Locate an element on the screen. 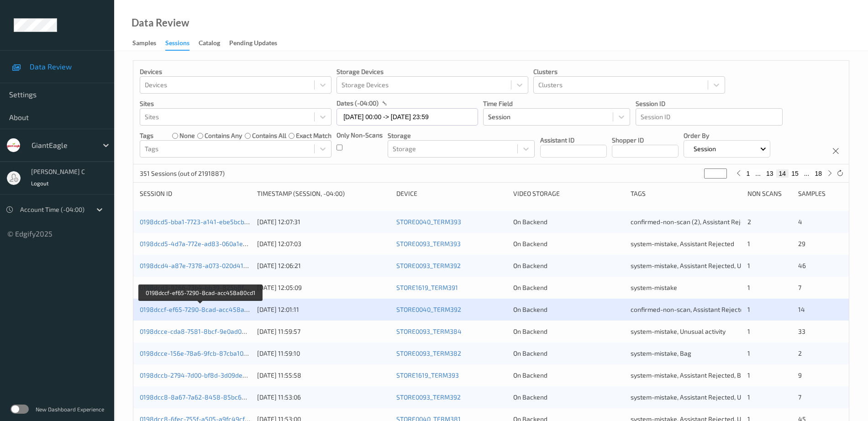 The height and width of the screenshot is (421, 868). a: STORE0093_TERM384 is located at coordinates (428, 331).